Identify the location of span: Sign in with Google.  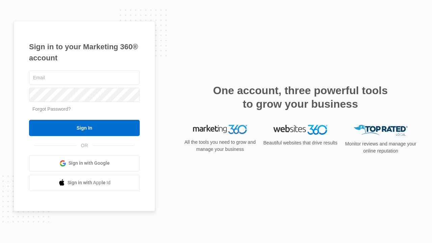
(89, 163).